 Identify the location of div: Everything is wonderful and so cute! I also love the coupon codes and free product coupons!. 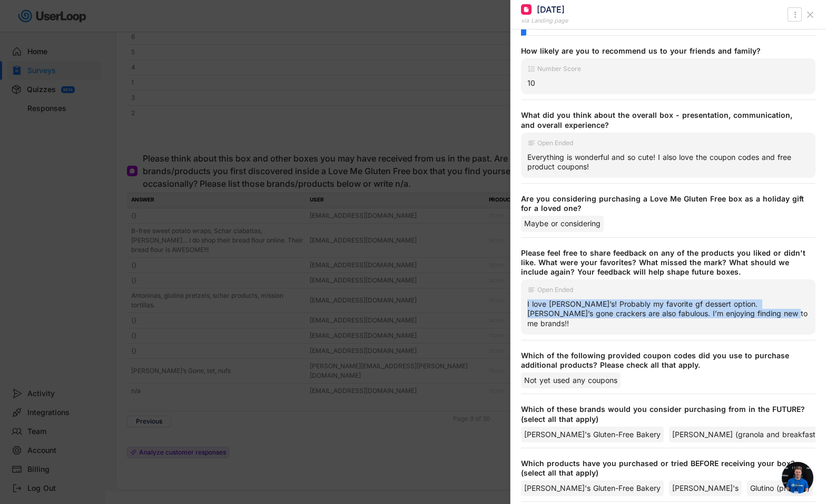
(668, 162).